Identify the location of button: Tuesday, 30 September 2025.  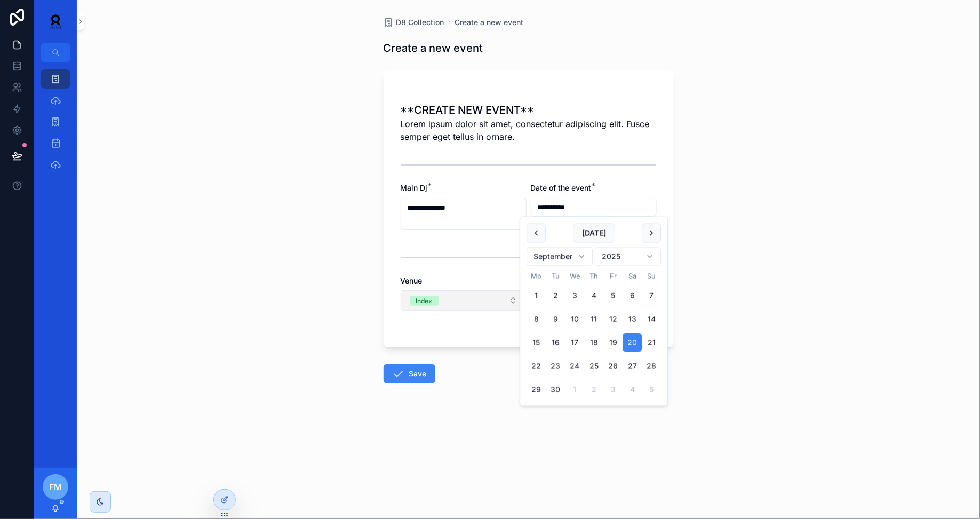
(555, 390).